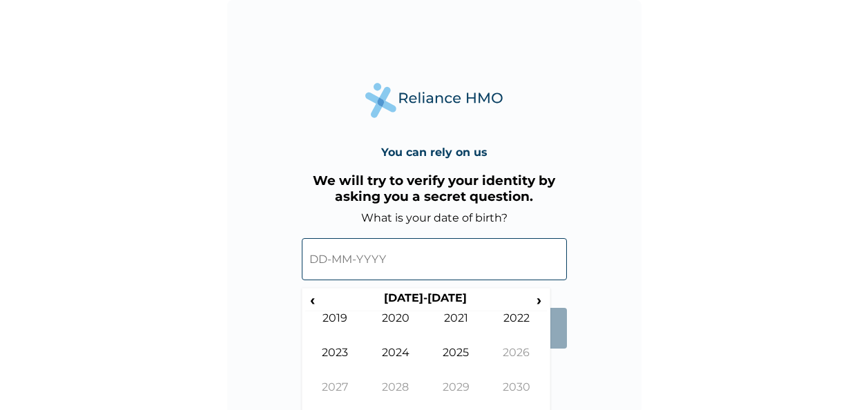 Image resolution: width=868 pixels, height=410 pixels. I want to click on td: 2022, so click(517, 329).